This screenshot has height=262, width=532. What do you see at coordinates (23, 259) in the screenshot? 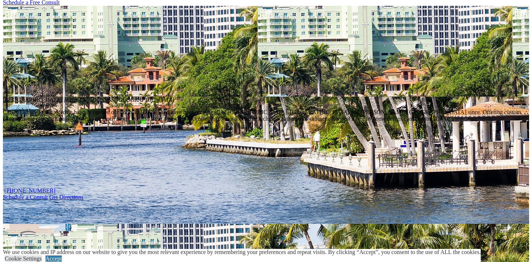
I see `a: Cookie Settings` at bounding box center [23, 259].